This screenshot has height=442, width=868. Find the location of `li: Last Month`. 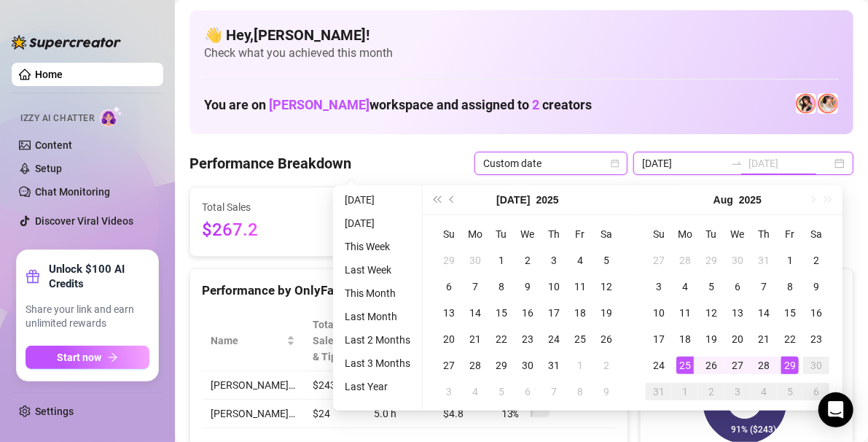

li: Last Month is located at coordinates (378, 316).